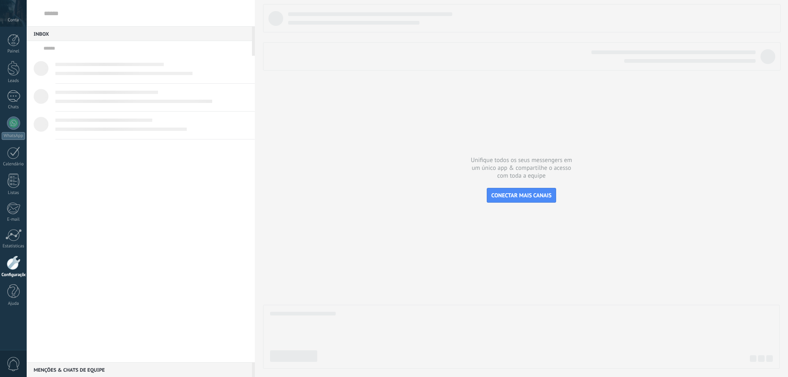 Image resolution: width=788 pixels, height=377 pixels. Describe the element at coordinates (14, 51) in the screenshot. I see `div: Painel` at that location.